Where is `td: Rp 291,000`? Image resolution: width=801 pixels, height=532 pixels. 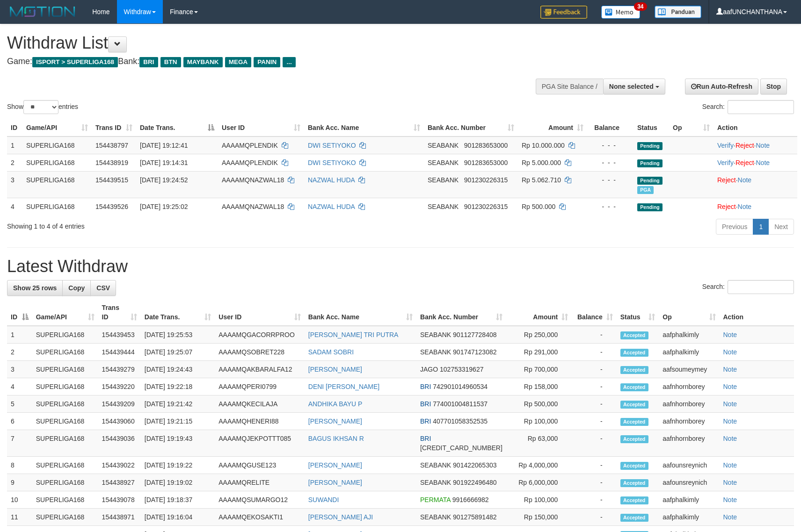 td: Rp 291,000 is located at coordinates (539, 352).